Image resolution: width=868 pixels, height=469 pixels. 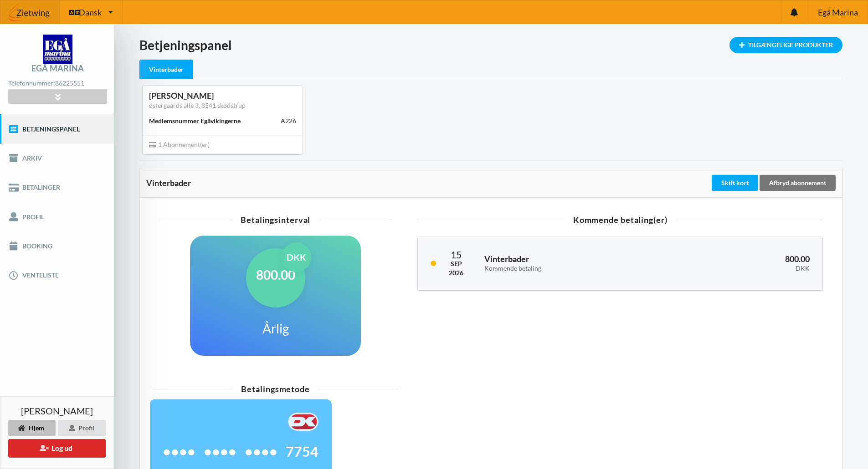 What do you see at coordinates (456, 273) in the screenshot?
I see `div: 2026` at bounding box center [456, 273].